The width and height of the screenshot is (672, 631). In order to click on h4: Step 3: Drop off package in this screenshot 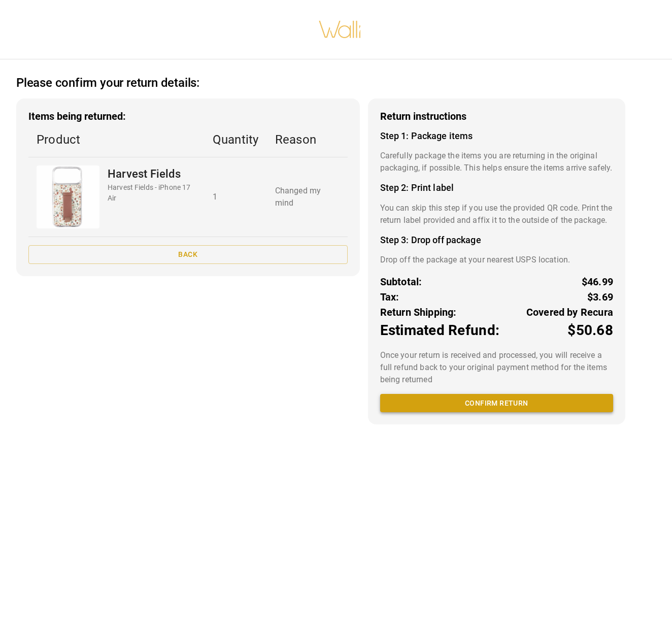, I will do `click(497, 240)`.